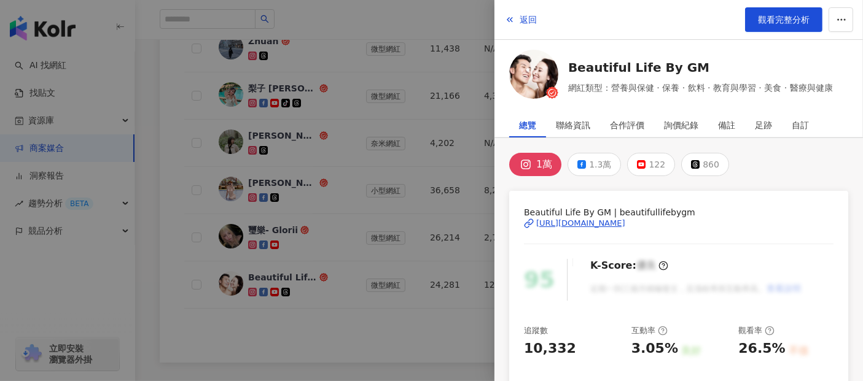  What do you see at coordinates (700, 88) in the screenshot?
I see `span: 網紅類型：營養與保健 · 保養 · 飲料 · 教育與學習 · 美食 · 醫療與健康` at bounding box center [700, 88].